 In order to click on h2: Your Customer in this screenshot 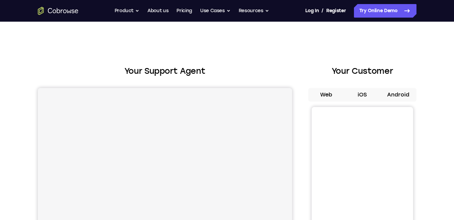, I will do `click(362, 71)`.